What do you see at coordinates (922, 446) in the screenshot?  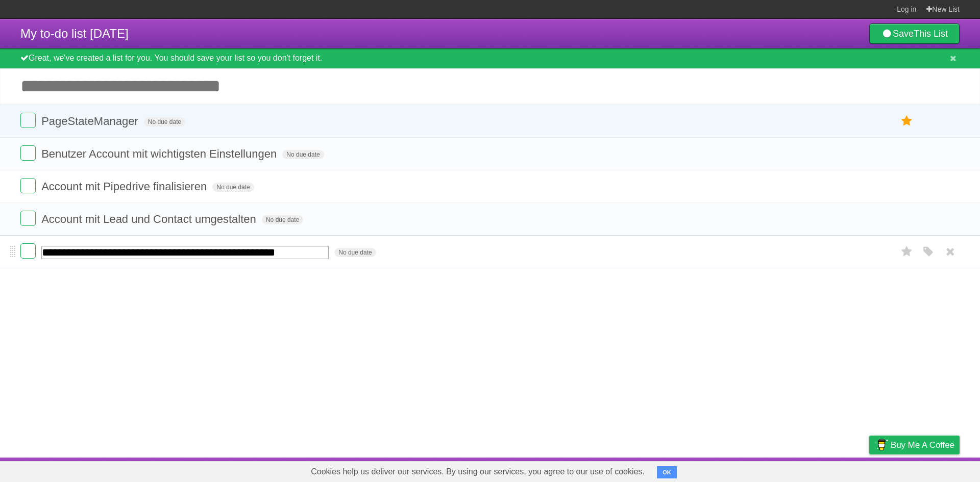 I see `span: Buy me a coffee` at bounding box center [922, 446].